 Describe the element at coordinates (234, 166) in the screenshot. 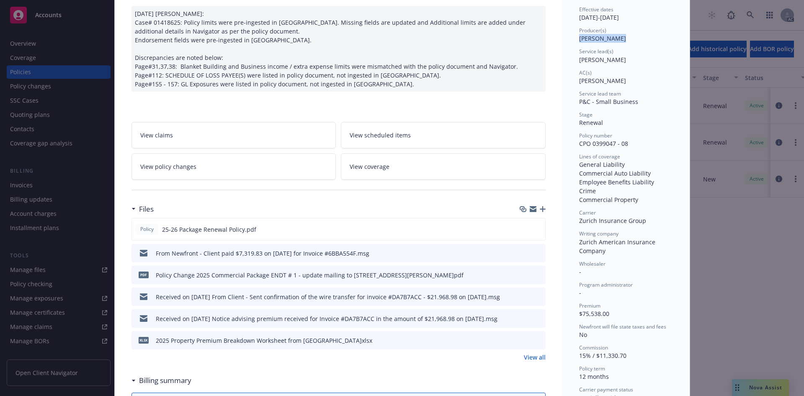

I see `a: View policy changes` at that location.